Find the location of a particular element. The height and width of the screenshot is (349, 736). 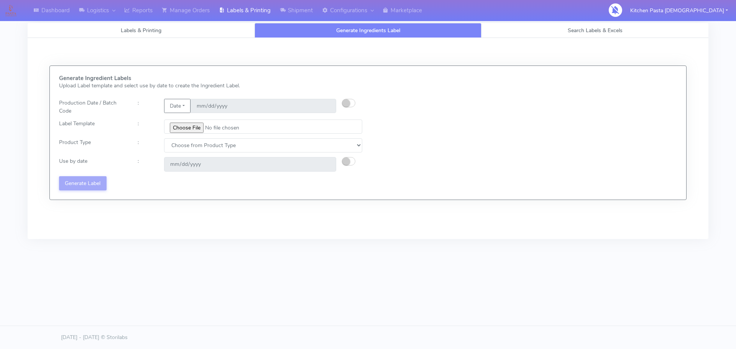

h5: Generate Ingredient Labels is located at coordinates (210, 78).